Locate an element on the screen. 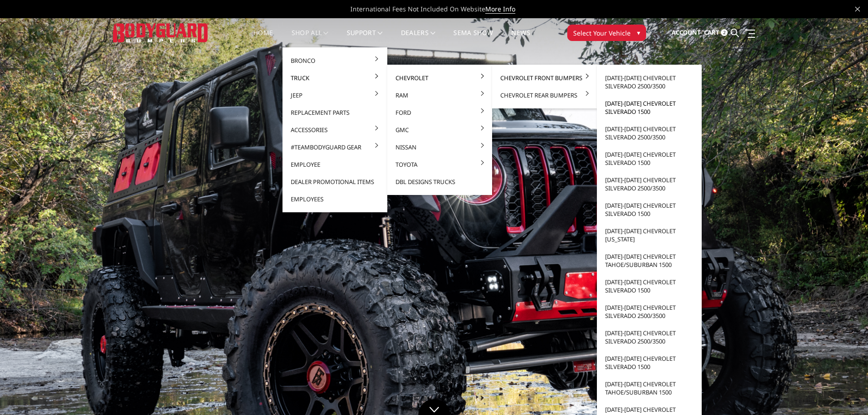 The width and height of the screenshot is (868, 415). a: Truck is located at coordinates (335, 78).